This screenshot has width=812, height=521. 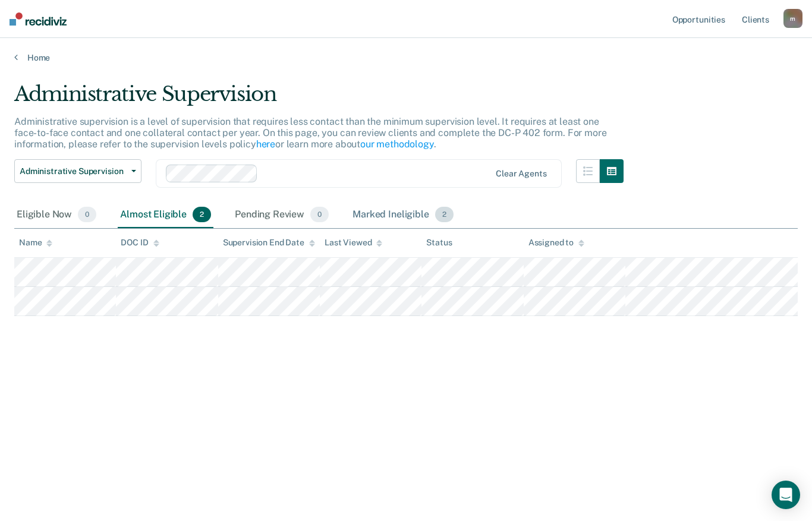 I want to click on button: Administrative Supervision, so click(x=78, y=171).